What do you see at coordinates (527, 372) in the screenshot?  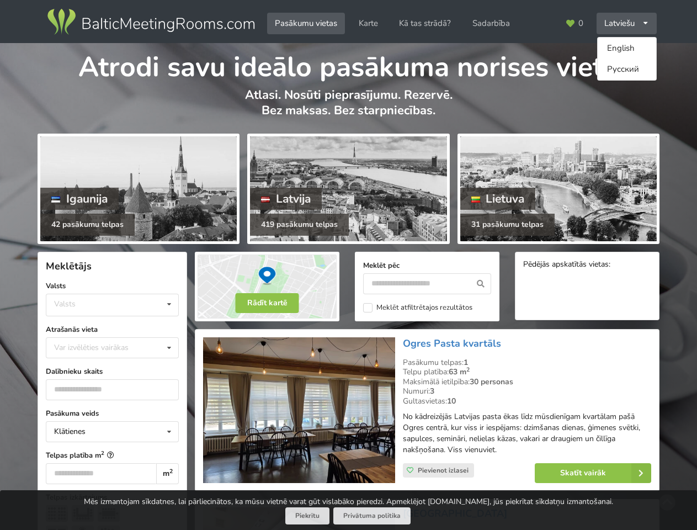 I see `div: Telpu platība:` at bounding box center [527, 372].